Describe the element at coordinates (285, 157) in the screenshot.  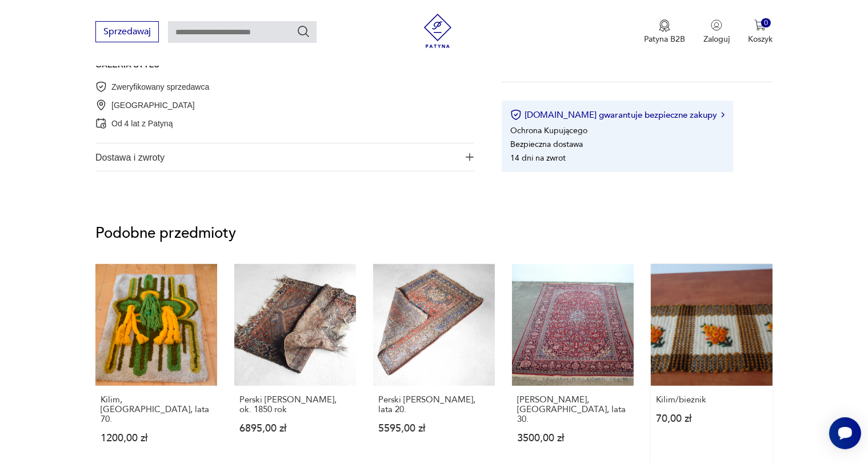
I see `button: Ikona plusaDostawa i zwroty` at that location.